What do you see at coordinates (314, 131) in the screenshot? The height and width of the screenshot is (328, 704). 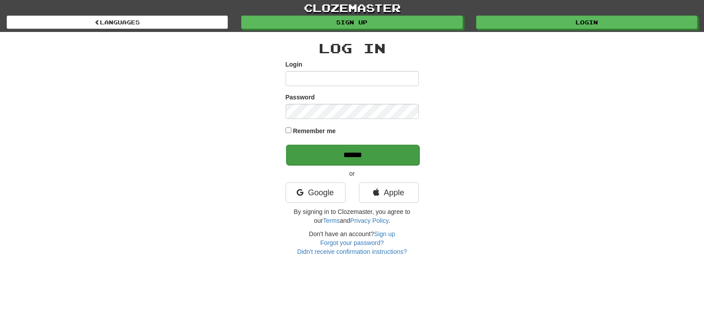 I see `label: Remember me` at bounding box center [314, 131].